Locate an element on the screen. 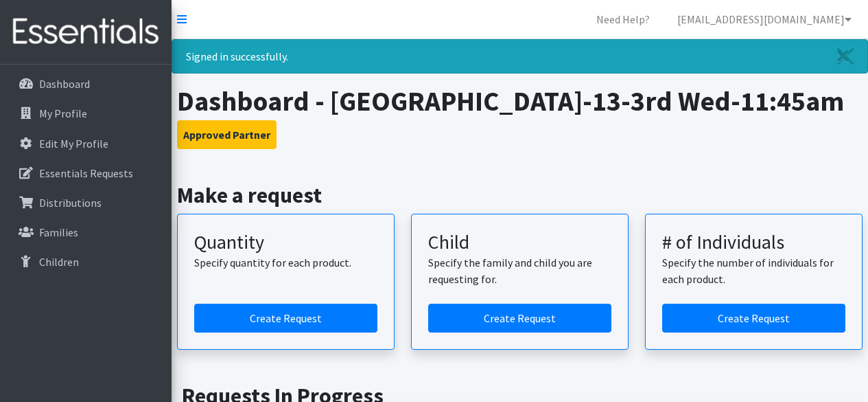 This screenshot has width=868, height=402. h3: Quantity is located at coordinates (286, 243).